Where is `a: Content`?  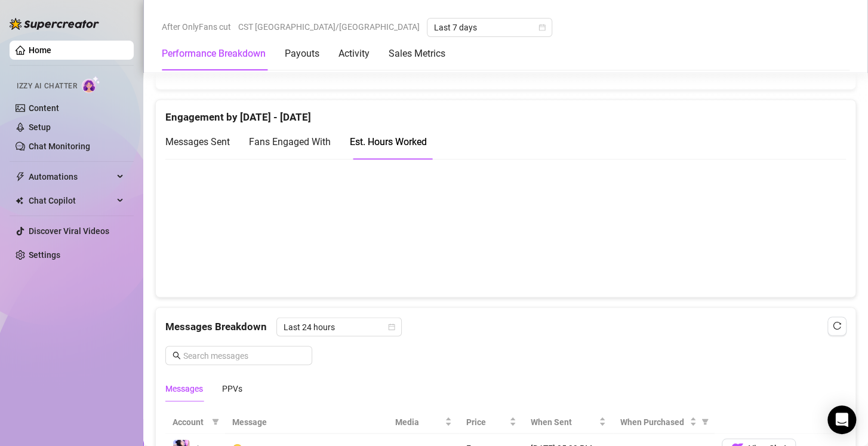
a: Content is located at coordinates (44, 108).